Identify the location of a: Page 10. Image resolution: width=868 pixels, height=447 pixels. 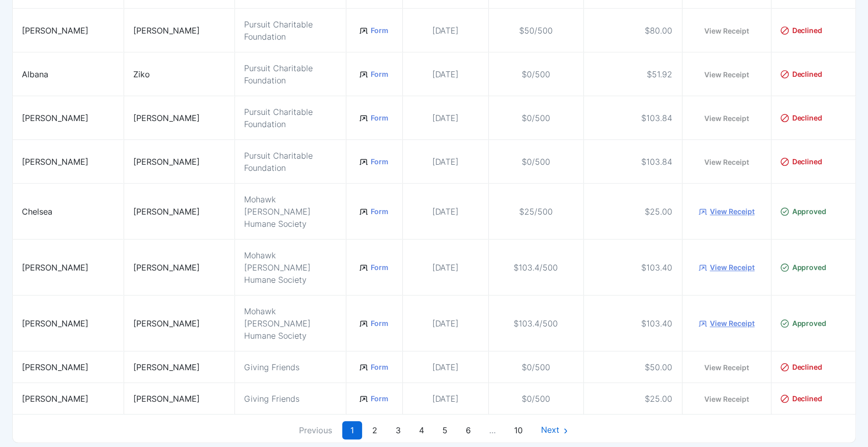
(518, 430).